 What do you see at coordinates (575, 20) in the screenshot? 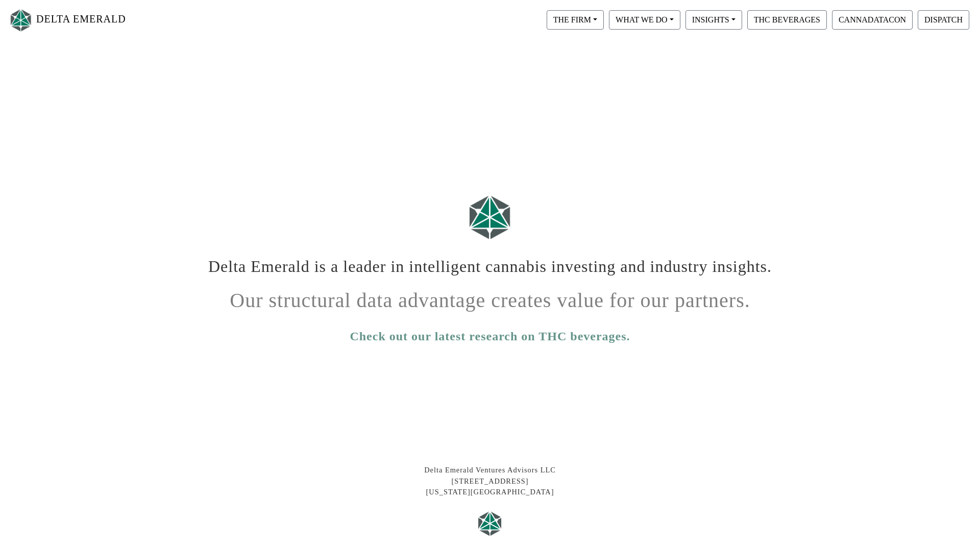
I see `button: THE FIRM` at bounding box center [575, 20].